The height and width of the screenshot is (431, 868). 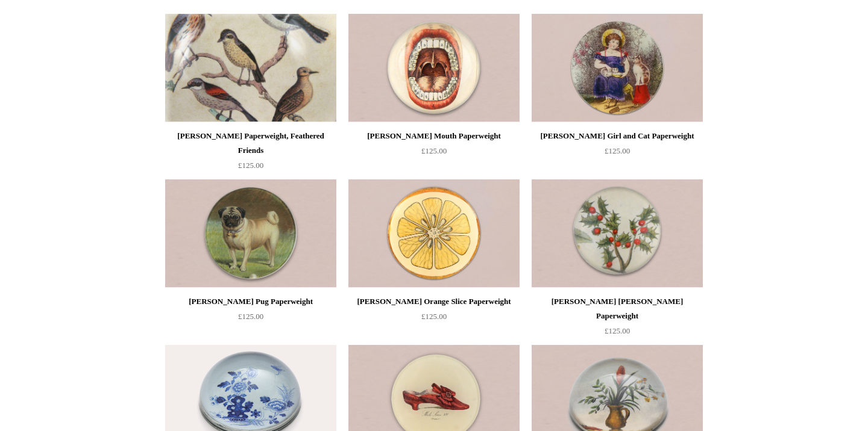 What do you see at coordinates (617, 68) in the screenshot?
I see `a: John Derian Girl and Cat Paperweight John Derian Girl and Cat Paperweight` at bounding box center [617, 68].